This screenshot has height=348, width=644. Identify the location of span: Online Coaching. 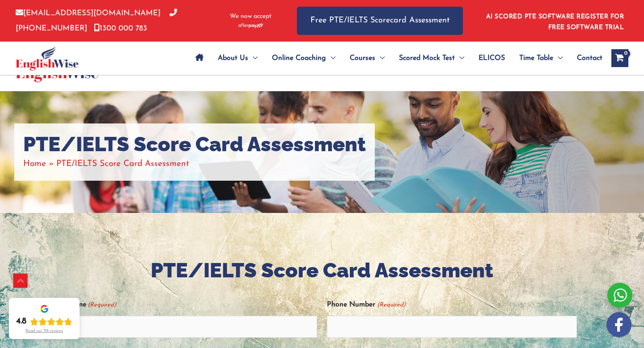
(299, 58).